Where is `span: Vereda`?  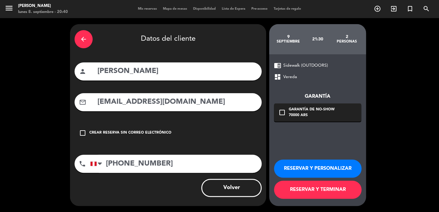
span: Vereda is located at coordinates (290, 77).